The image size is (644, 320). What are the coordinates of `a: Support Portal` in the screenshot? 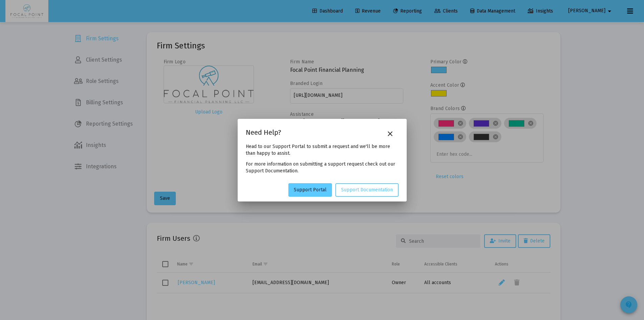 It's located at (310, 190).